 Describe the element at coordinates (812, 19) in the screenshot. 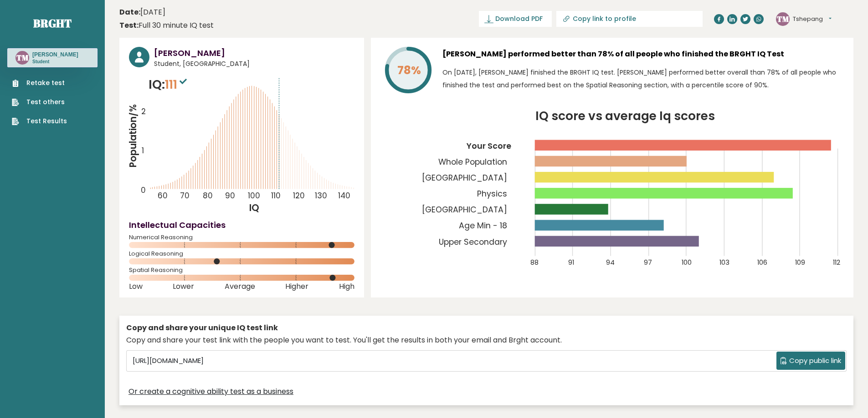

I see `button: Tshepang` at that location.